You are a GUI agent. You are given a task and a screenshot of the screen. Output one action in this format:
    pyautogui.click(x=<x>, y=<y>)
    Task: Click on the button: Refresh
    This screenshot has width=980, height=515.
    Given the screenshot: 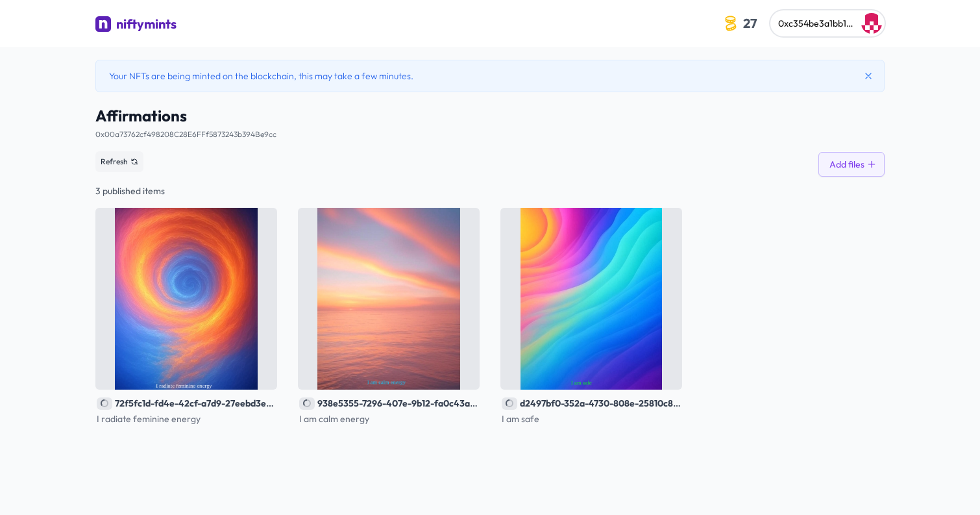 What is the action you would take?
    pyautogui.click(x=119, y=161)
    